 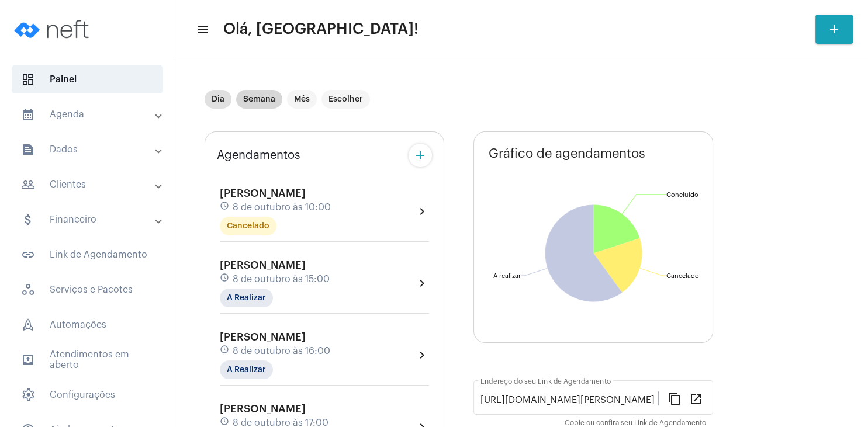 What do you see at coordinates (87, 360) in the screenshot?
I see `span: Atendimentos em aberto` at bounding box center [87, 360].